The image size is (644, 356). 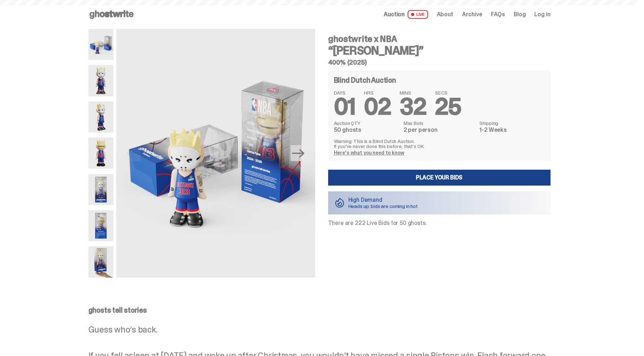 I want to click on a: Blog, so click(x=519, y=15).